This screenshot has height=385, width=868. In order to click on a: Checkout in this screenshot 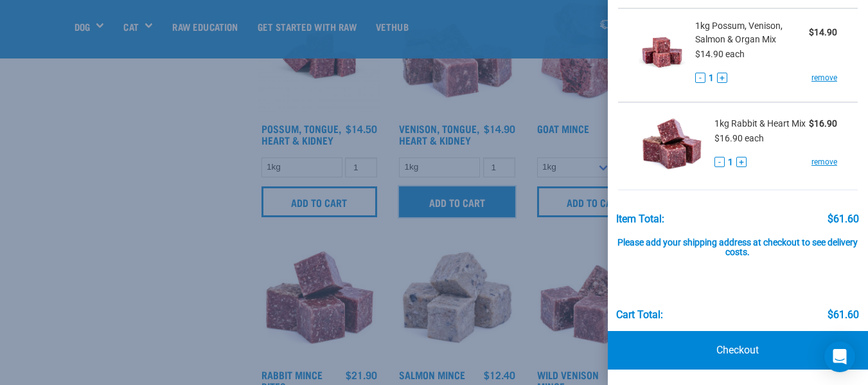, I will do `click(738, 350)`.